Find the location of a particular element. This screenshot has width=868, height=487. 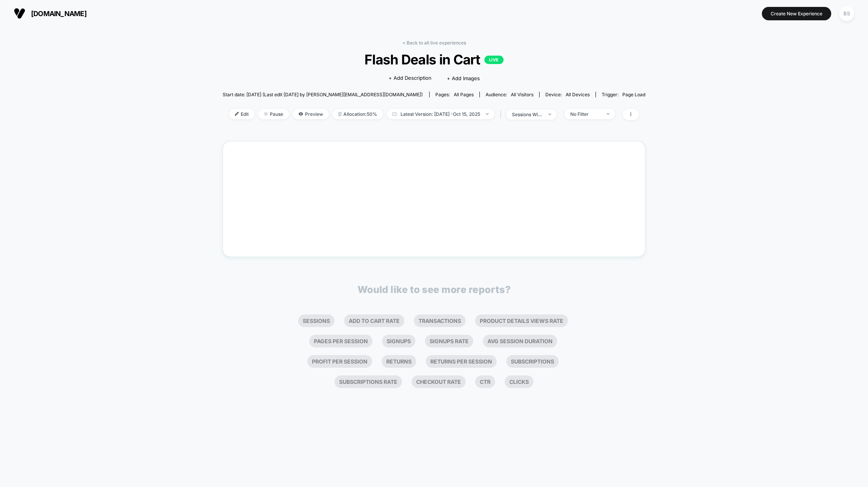

button: BS is located at coordinates (846, 13).